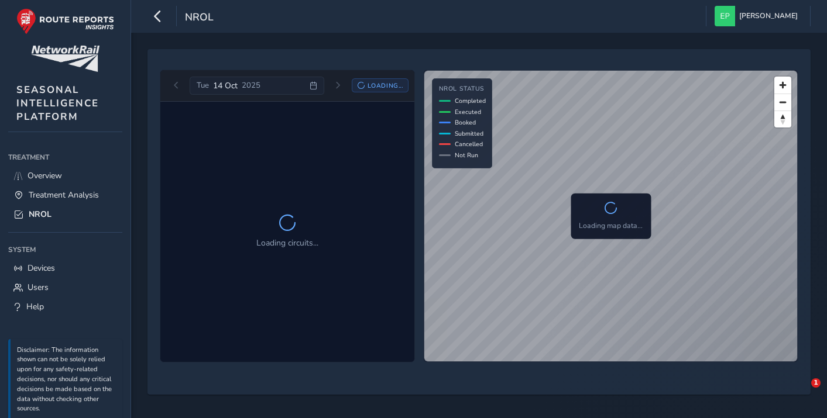 Image resolution: width=827 pixels, height=418 pixels. I want to click on img: rr logo, so click(65, 21).